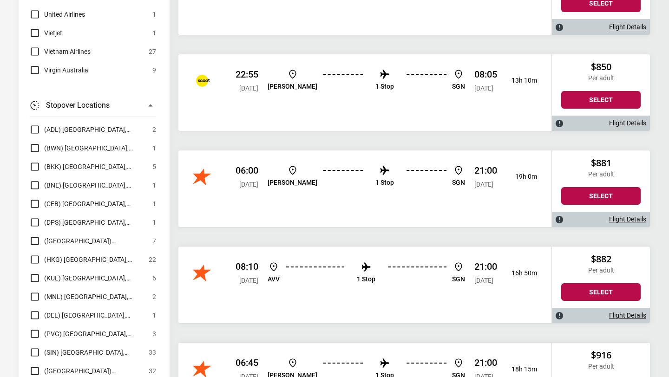 This screenshot has height=377, width=669. What do you see at coordinates (154, 241) in the screenshot?
I see `span: 7` at bounding box center [154, 241].